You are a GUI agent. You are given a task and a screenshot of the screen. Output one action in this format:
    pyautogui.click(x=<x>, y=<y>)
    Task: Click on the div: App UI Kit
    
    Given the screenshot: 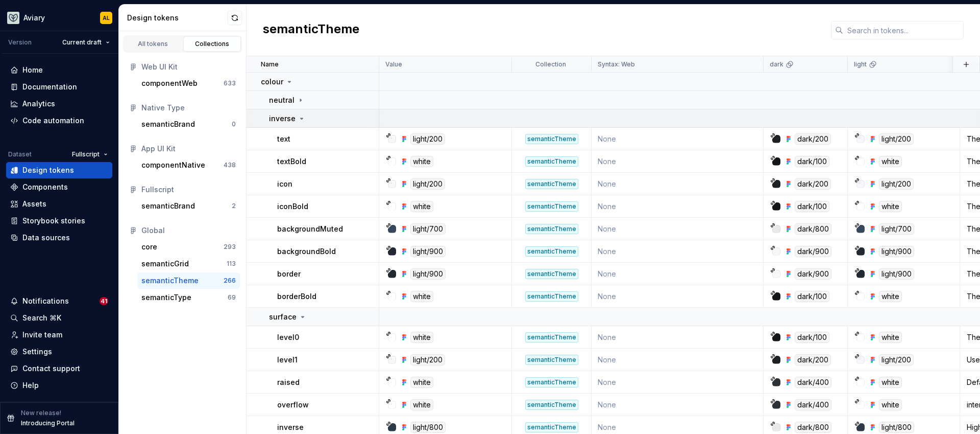 What is the action you would take?
    pyautogui.click(x=188, y=149)
    